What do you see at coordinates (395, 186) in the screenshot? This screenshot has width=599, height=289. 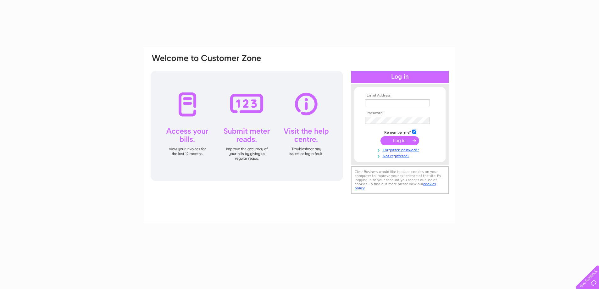 I see `a: cookies policy` at bounding box center [395, 186].